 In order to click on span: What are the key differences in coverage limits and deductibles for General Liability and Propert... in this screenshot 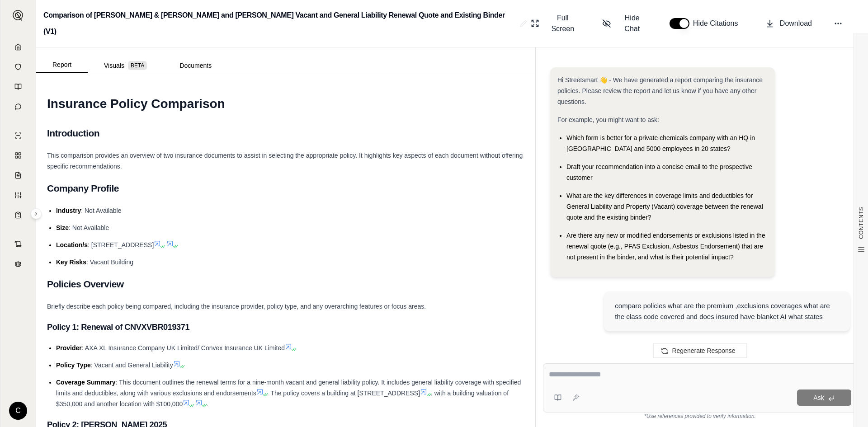, I will do `click(665, 206)`.